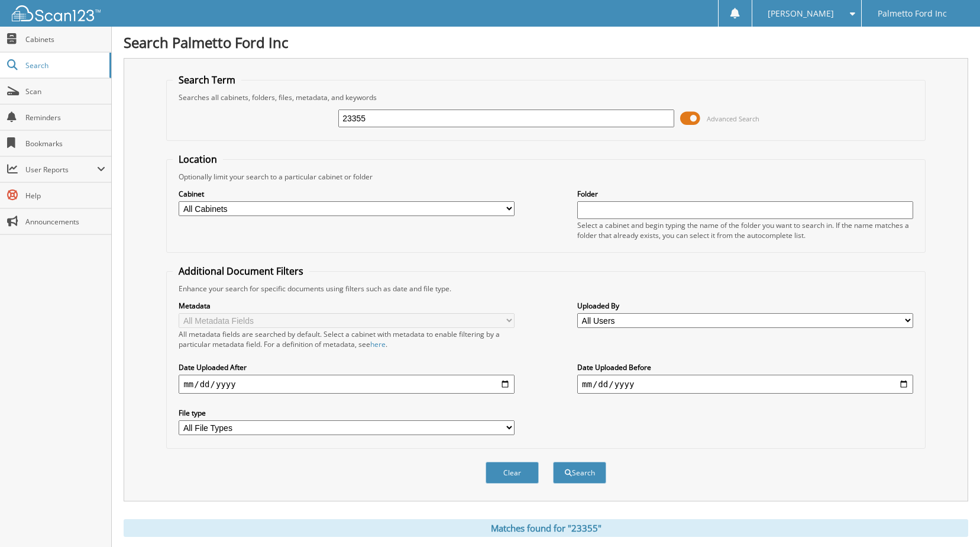 The height and width of the screenshot is (547, 980). What do you see at coordinates (347, 194) in the screenshot?
I see `label: Cabinet` at bounding box center [347, 194].